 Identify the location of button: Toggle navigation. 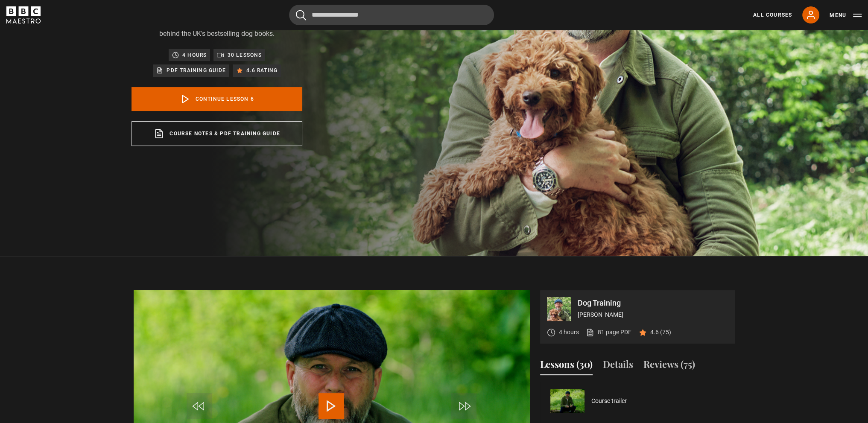
(845, 15).